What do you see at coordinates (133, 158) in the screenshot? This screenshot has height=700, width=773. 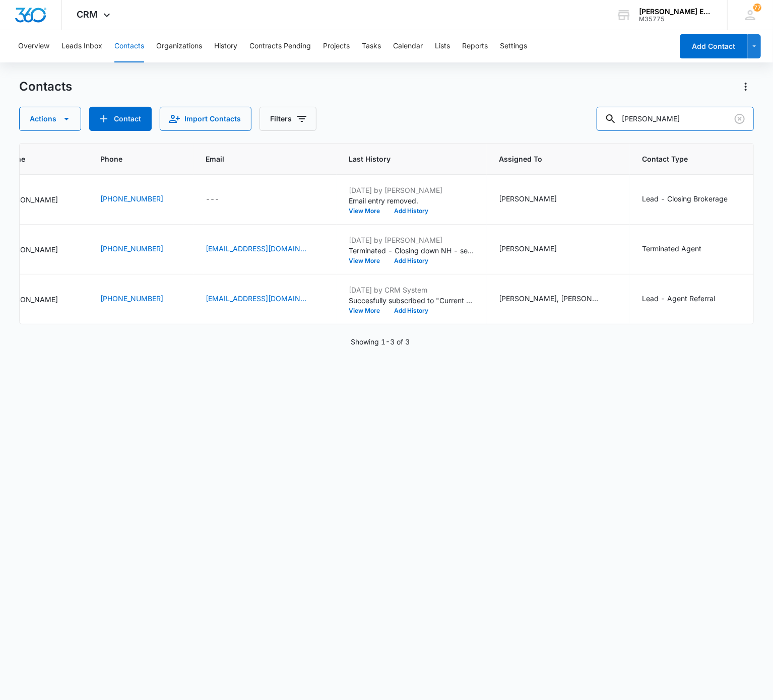 I see `span: Phone` at bounding box center [133, 158].